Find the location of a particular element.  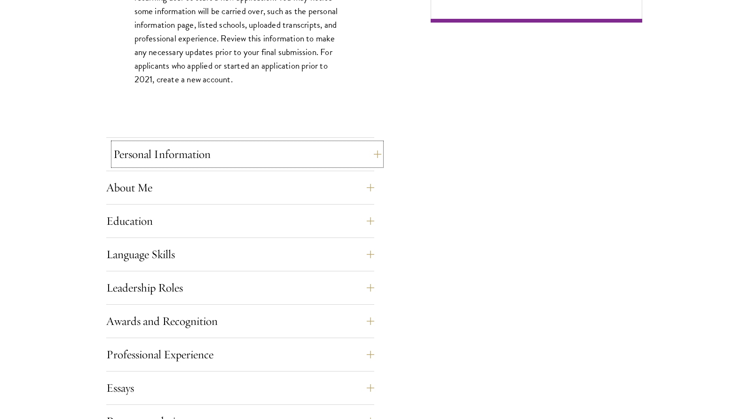

button: Essays is located at coordinates (240, 388).